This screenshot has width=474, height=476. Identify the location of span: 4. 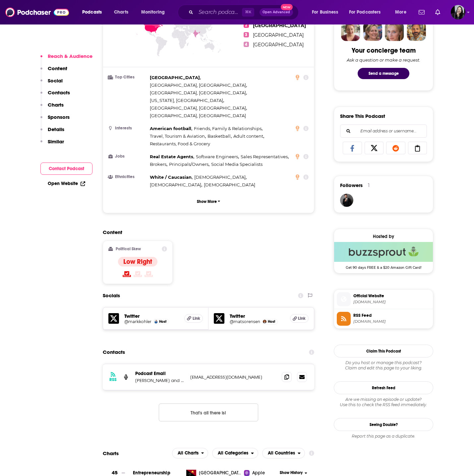
(246, 45).